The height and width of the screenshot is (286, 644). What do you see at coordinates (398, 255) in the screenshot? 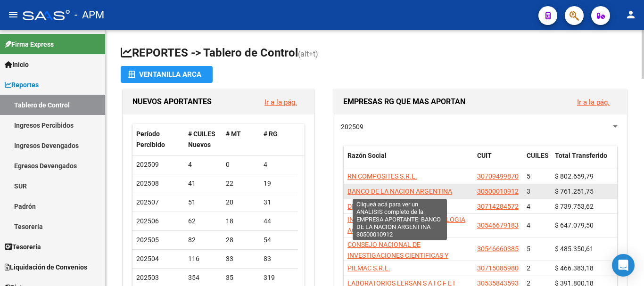
I see `span: CONSEJO NACIONAL DE INVESTIGACIONES CIENTIFICAS Y TECNICAS CONICET` at bounding box center [398, 255].